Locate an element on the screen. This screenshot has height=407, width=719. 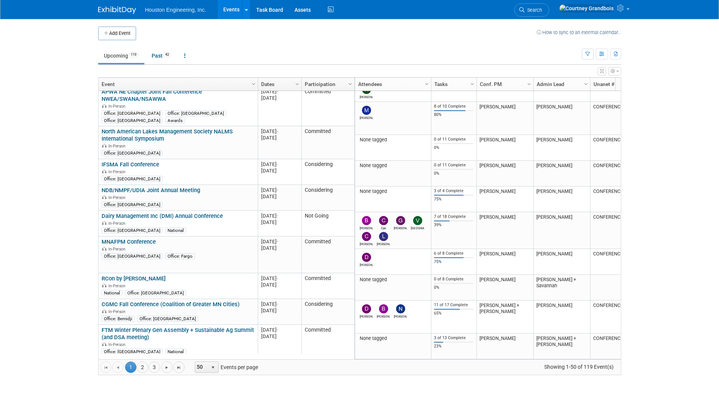
div: 39% is located at coordinates (454, 225).